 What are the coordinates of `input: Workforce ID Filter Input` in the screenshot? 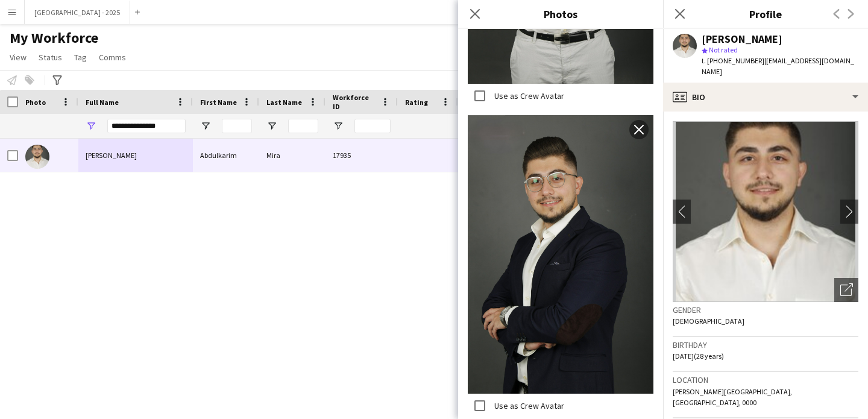 It's located at (372, 126).